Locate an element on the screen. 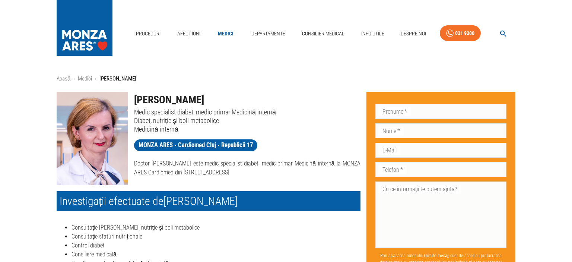 The height and width of the screenshot is (262, 572). img: Dr. Simona Bodea is located at coordinates (92, 139).